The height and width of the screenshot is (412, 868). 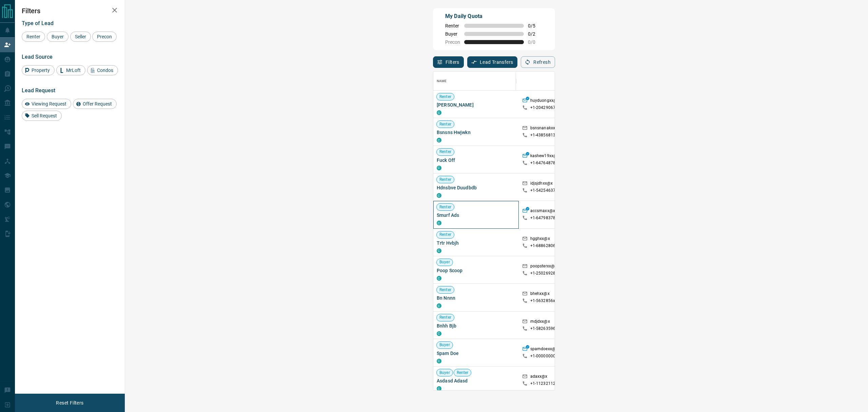 I want to click on div: Property, so click(x=38, y=71).